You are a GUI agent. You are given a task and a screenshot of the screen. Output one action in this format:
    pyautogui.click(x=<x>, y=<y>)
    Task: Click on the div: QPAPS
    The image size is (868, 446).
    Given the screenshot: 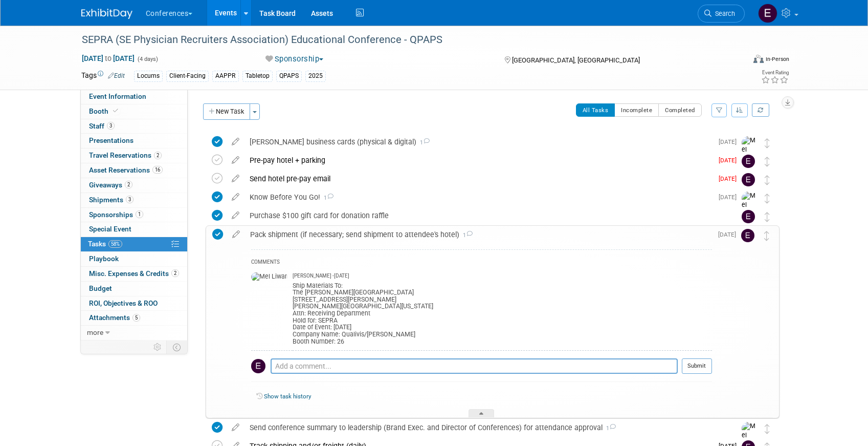 What is the action you would take?
    pyautogui.click(x=289, y=76)
    